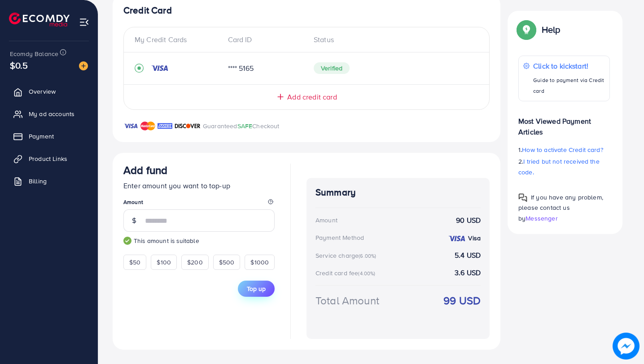  Describe the element at coordinates (256, 289) in the screenshot. I see `button: Top up` at that location.